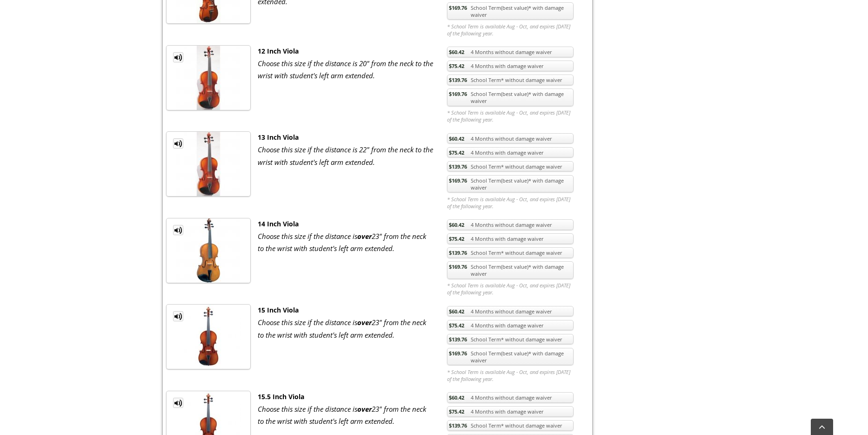  I want to click on div: 13 Inch Viola, so click(345, 138).